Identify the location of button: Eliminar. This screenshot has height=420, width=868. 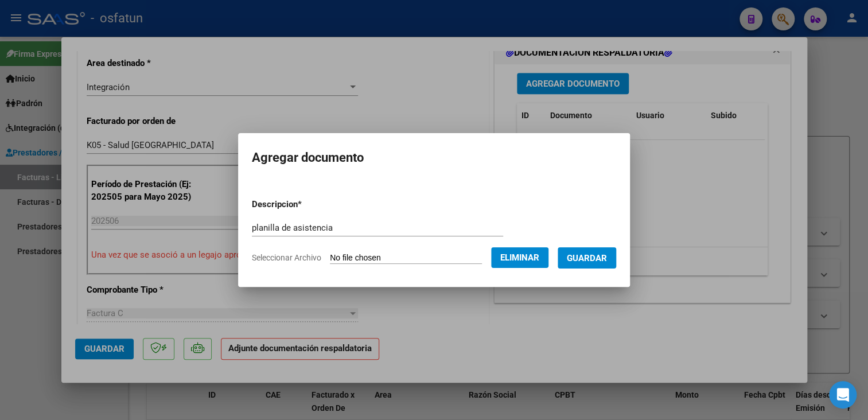
(520, 257).